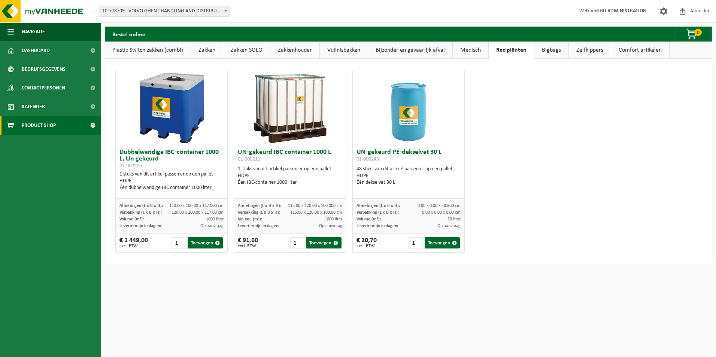 The width and height of the screenshot is (716, 357). What do you see at coordinates (366, 243) in the screenshot?
I see `div: € 20,70` at bounding box center [366, 243].